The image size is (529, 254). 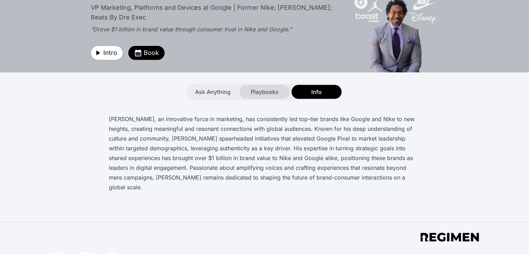 What do you see at coordinates (317, 92) in the screenshot?
I see `button: Info` at bounding box center [317, 92].